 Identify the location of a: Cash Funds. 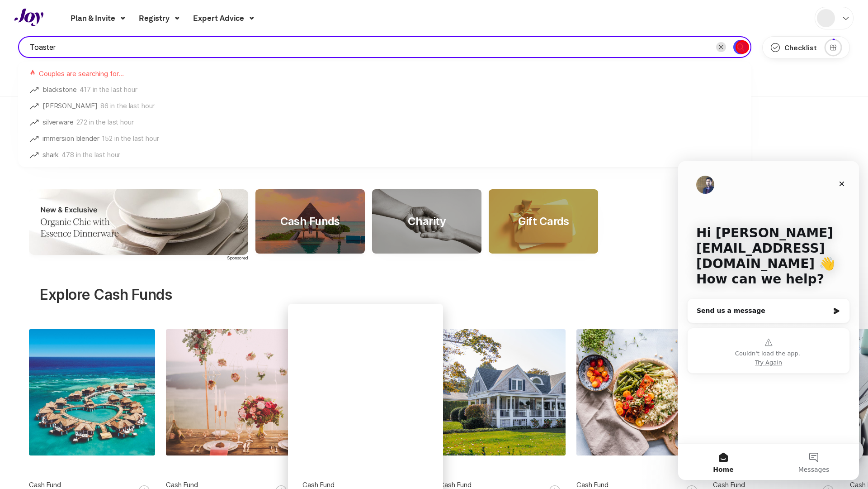
(310, 221).